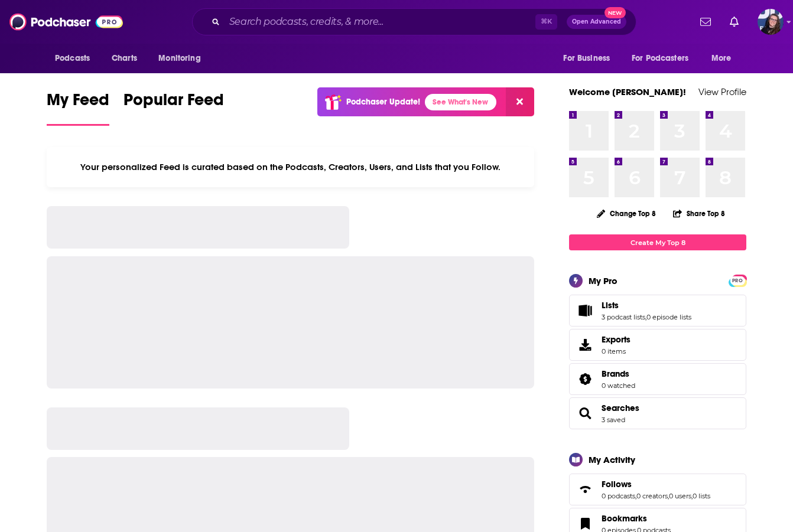 This screenshot has width=793, height=532. Describe the element at coordinates (66, 22) in the screenshot. I see `a: Podchaser - Follow, Share and Rate Podcasts` at that location.